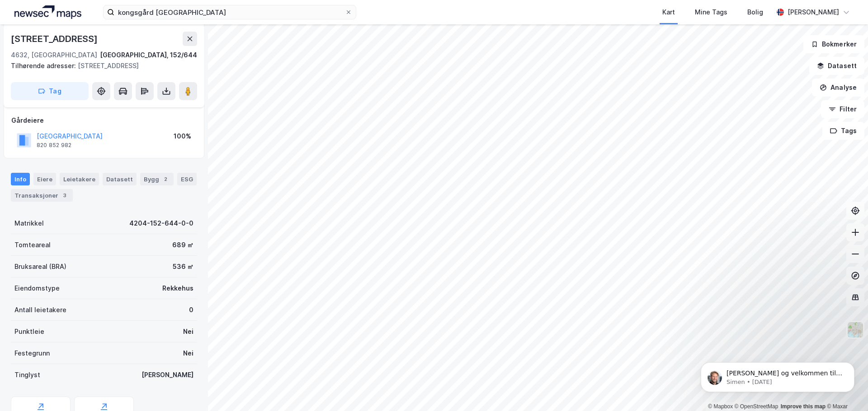 The image size is (868, 411). Describe the element at coordinates (843, 110) in the screenshot. I see `button: Filter` at that location.